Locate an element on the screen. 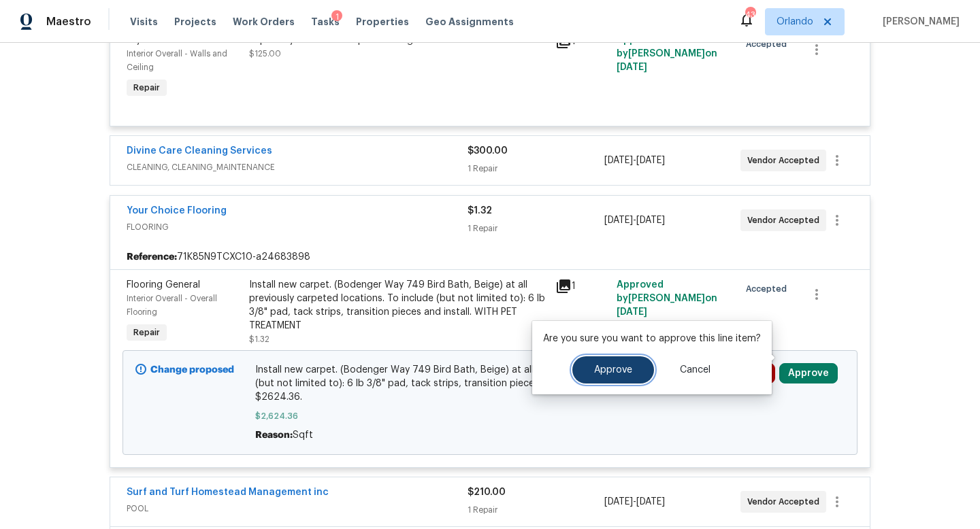 Image resolution: width=980 pixels, height=529 pixels. span: Interior Overall - Overall Flooring is located at coordinates (172, 306).